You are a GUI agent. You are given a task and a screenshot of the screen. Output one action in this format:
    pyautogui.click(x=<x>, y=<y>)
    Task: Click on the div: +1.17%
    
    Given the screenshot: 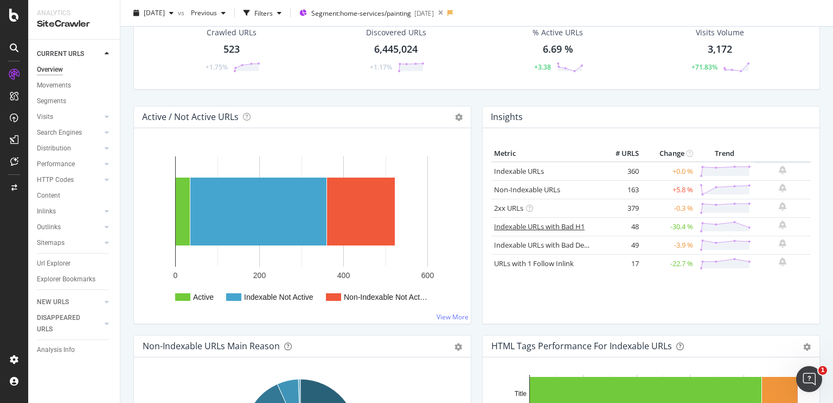 What is the action you would take?
    pyautogui.click(x=381, y=67)
    